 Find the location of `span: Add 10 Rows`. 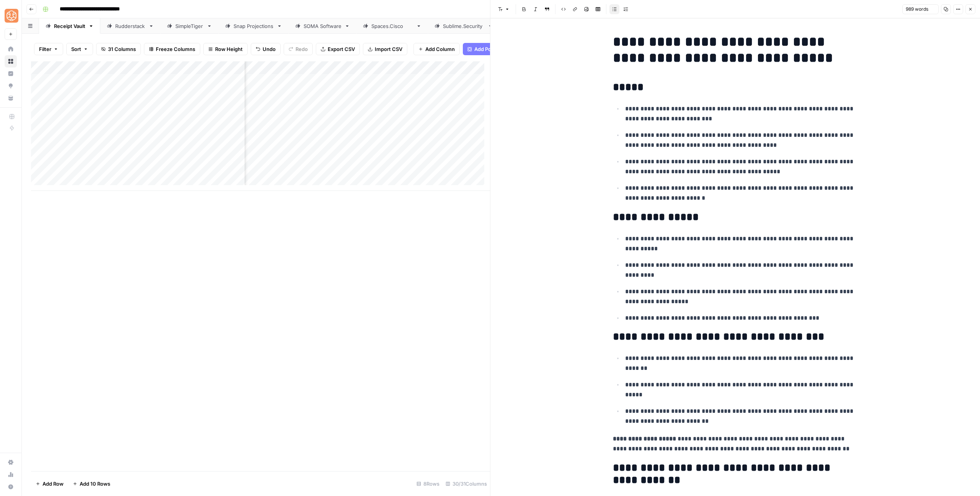

span: Add 10 Rows is located at coordinates (95, 483).